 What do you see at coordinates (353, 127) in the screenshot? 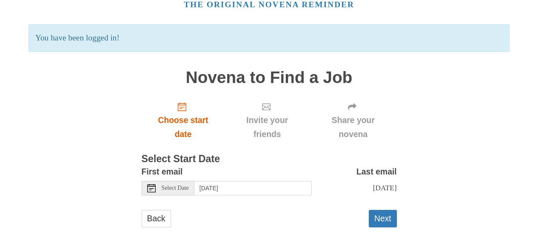
I see `span: Share your novena` at bounding box center [353, 127].